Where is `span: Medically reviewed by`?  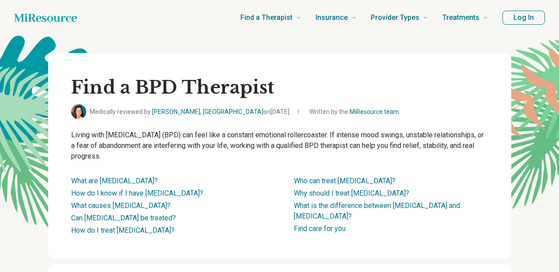 span: Medically reviewed by is located at coordinates (190, 112).